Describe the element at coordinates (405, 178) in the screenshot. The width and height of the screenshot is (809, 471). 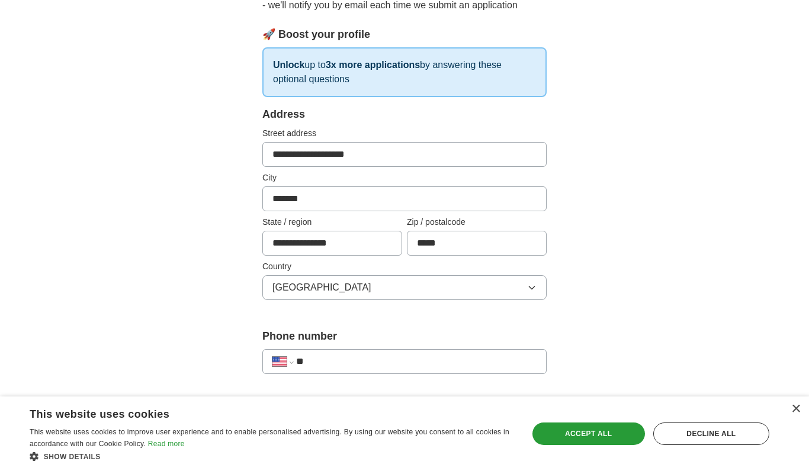
I see `label: City` at that location.